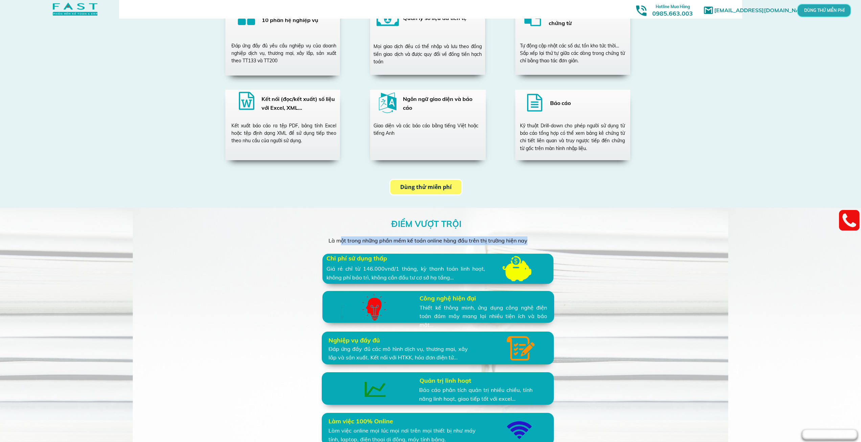  What do you see at coordinates (431, 241) in the screenshot?
I see `div: Là một trong những phần mềm kế toán online hàng đầu trên thị trường hiện nay` at bounding box center [431, 241].